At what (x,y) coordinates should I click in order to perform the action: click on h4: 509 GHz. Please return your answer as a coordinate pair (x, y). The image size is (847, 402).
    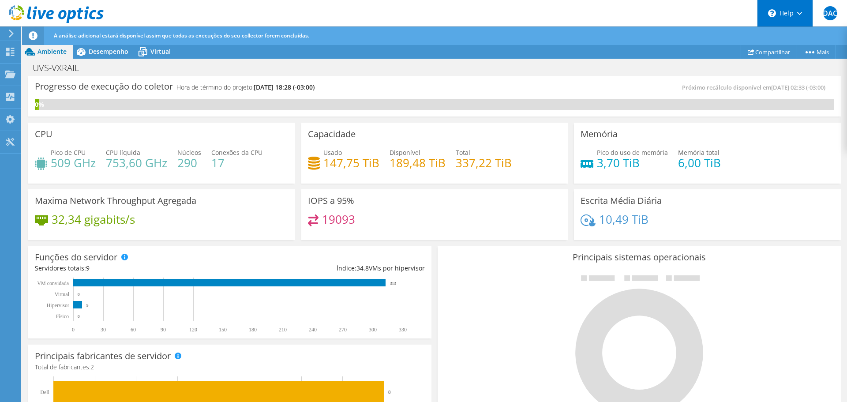
    Looking at the image, I should click on (73, 163).